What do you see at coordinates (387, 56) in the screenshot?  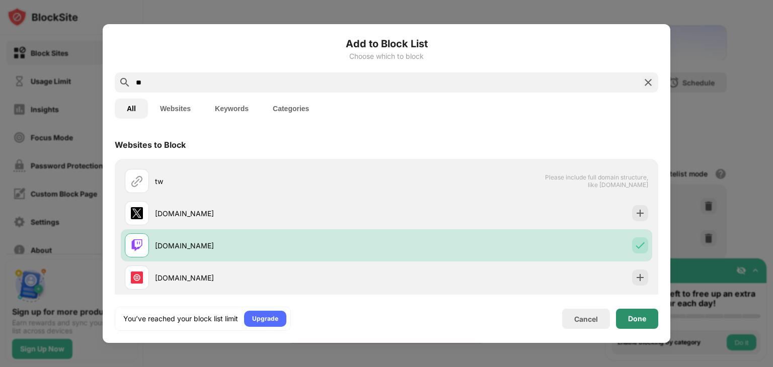 I see `div: Choose which to block` at bounding box center [387, 56].